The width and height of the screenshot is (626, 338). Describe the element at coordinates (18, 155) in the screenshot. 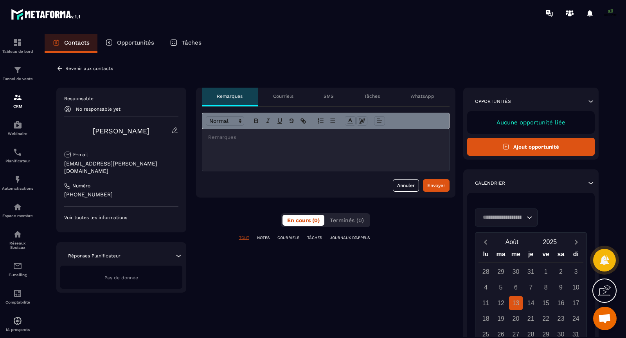

I see `a: schedulerschedulerPlanificateur` at that location.